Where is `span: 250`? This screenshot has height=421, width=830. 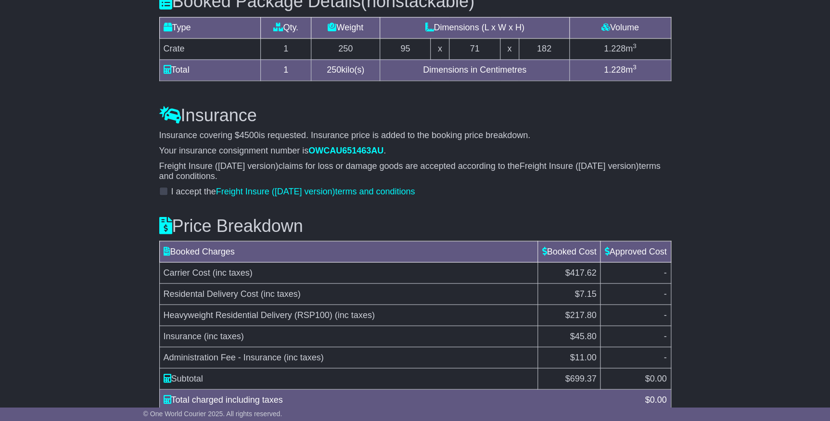
span: 250 is located at coordinates (334, 70).